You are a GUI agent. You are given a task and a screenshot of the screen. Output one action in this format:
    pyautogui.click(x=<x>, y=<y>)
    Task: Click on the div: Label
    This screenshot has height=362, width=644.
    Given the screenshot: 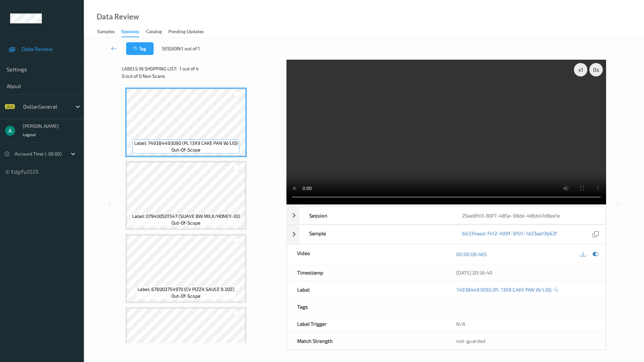 What is the action you would take?
    pyautogui.click(x=367, y=290)
    